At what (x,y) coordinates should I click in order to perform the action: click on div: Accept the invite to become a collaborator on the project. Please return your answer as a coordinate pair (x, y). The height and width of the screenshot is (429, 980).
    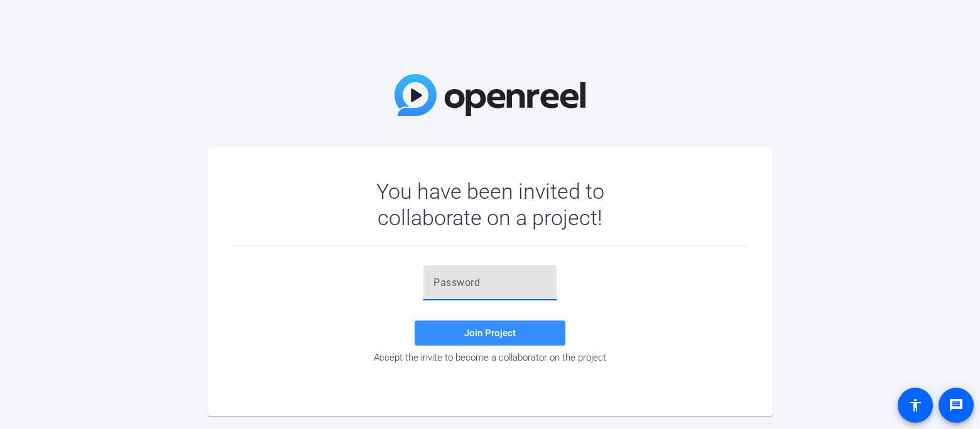
    Looking at the image, I should click on (490, 357).